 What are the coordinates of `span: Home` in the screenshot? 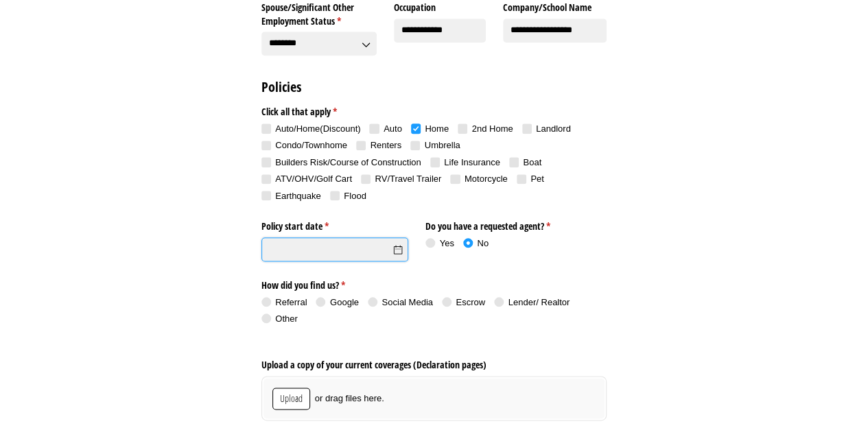 It's located at (437, 128).